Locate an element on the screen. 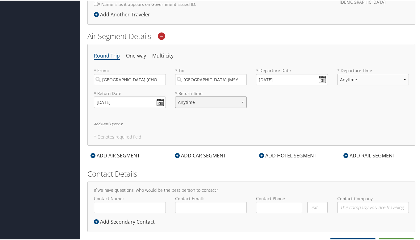  label: * Departure Time is located at coordinates (373, 78).